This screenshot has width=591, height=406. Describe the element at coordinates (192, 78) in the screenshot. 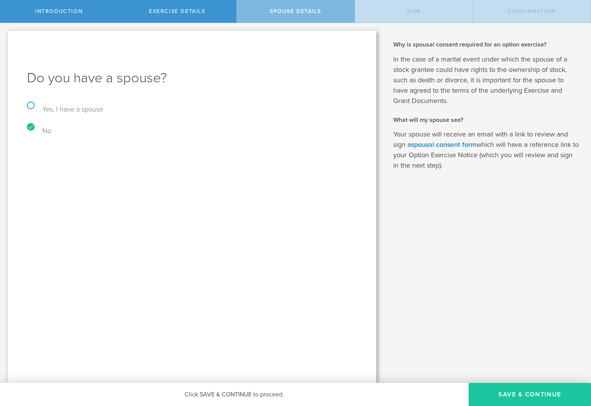

I see `h1: Do you have a spouse?` at that location.